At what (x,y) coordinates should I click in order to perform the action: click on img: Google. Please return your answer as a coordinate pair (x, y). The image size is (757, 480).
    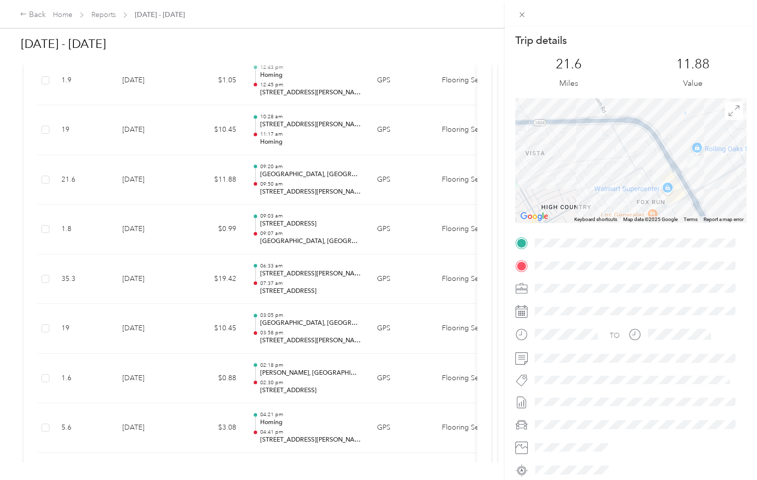
    Looking at the image, I should click on (534, 217).